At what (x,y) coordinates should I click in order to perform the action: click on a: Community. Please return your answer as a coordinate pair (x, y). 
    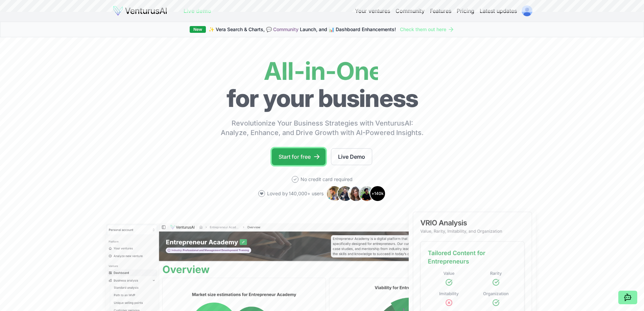
    Looking at the image, I should click on (285, 29).